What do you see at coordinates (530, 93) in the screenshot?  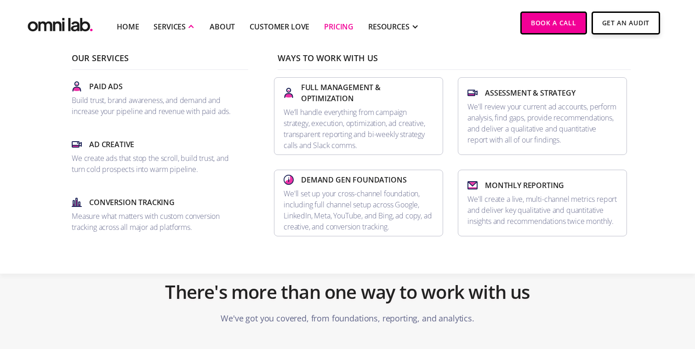 I see `p: Assessment & Strategy` at bounding box center [530, 93].